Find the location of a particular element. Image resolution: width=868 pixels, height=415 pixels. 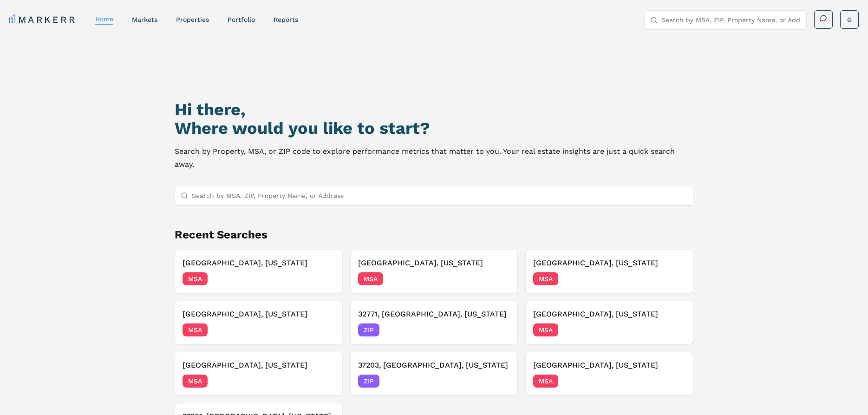

h2: Where would you like to start? is located at coordinates (434, 128).